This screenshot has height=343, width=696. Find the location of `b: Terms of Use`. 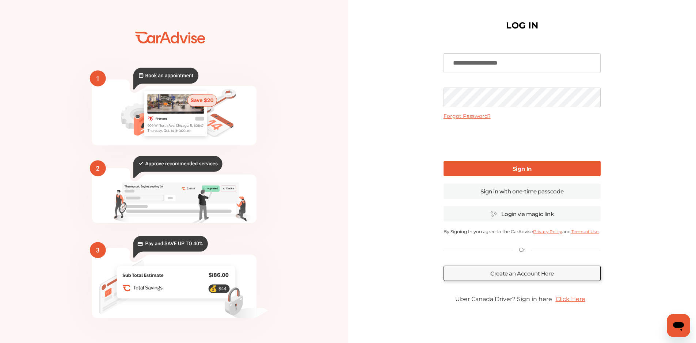

b: Terms of Use is located at coordinates (585, 232).